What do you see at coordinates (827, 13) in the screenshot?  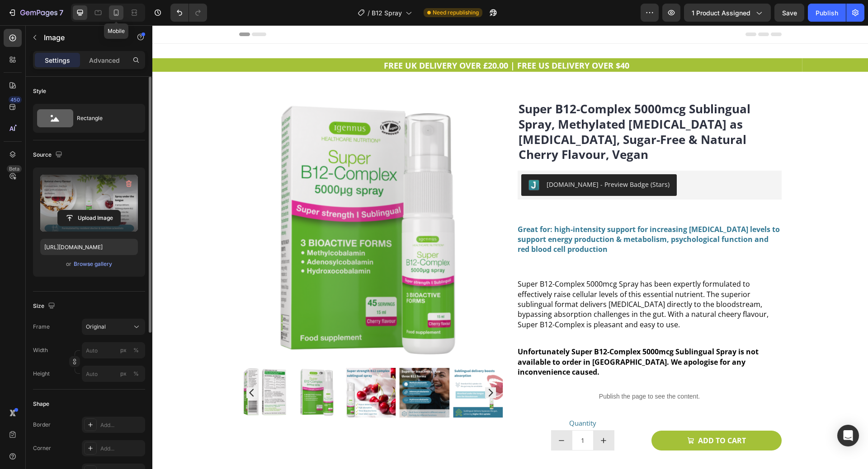 I see `button: Publish` at bounding box center [827, 13].